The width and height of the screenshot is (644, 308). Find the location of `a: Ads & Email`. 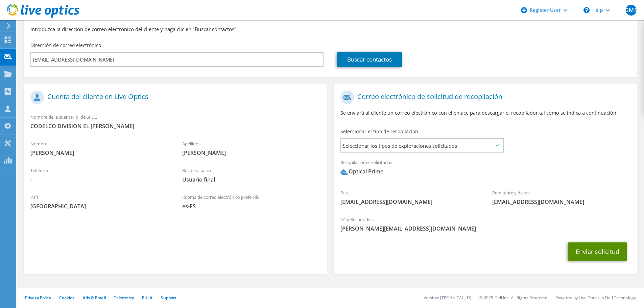

a: Ads & Email is located at coordinates (94, 298).